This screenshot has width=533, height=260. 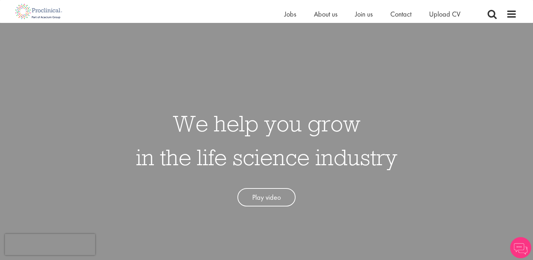 I want to click on a: Play video, so click(x=266, y=197).